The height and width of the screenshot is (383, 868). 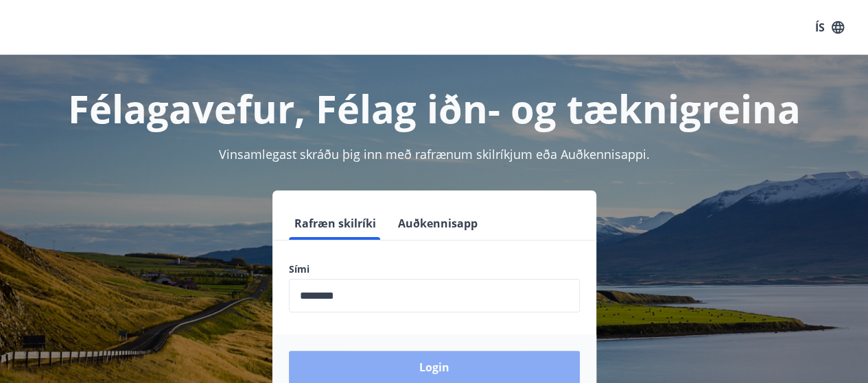 I want to click on button: Rafræn skilríki, so click(x=335, y=223).